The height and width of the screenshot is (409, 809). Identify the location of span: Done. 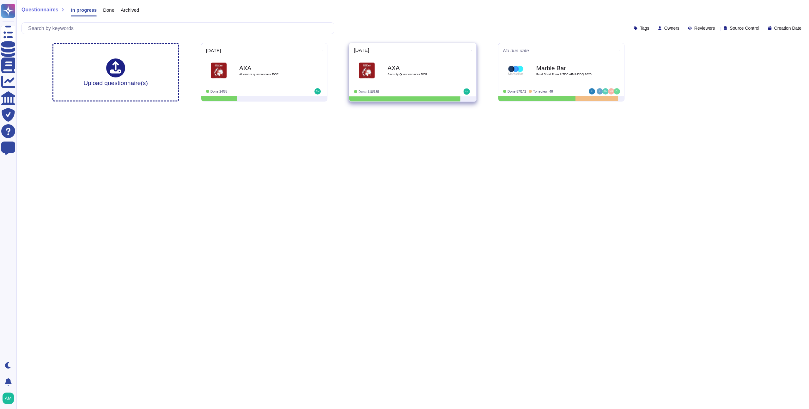
(109, 10).